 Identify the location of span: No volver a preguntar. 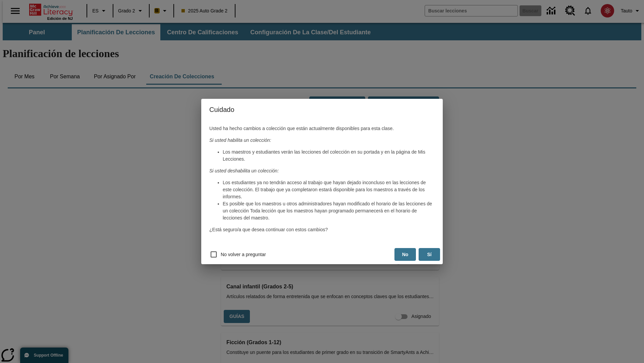
(243, 254).